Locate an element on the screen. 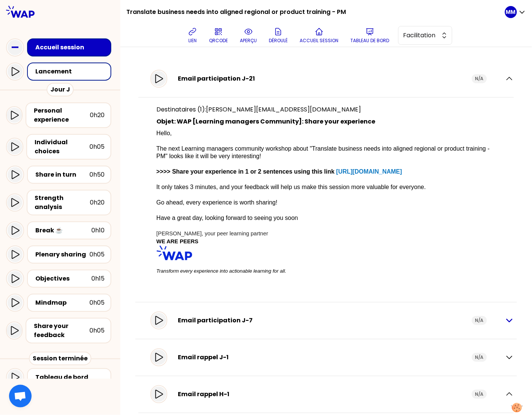  div: Plenary sharing is located at coordinates (63, 255).